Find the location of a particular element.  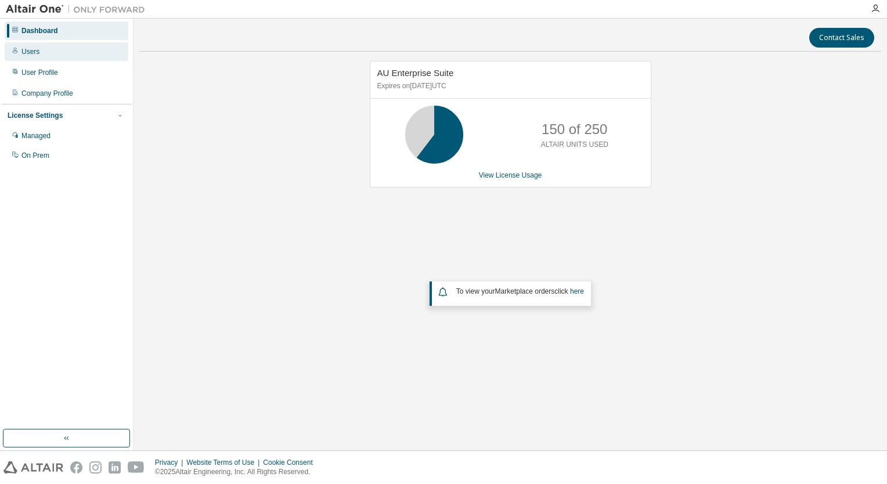

div: On Prem is located at coordinates (35, 156).